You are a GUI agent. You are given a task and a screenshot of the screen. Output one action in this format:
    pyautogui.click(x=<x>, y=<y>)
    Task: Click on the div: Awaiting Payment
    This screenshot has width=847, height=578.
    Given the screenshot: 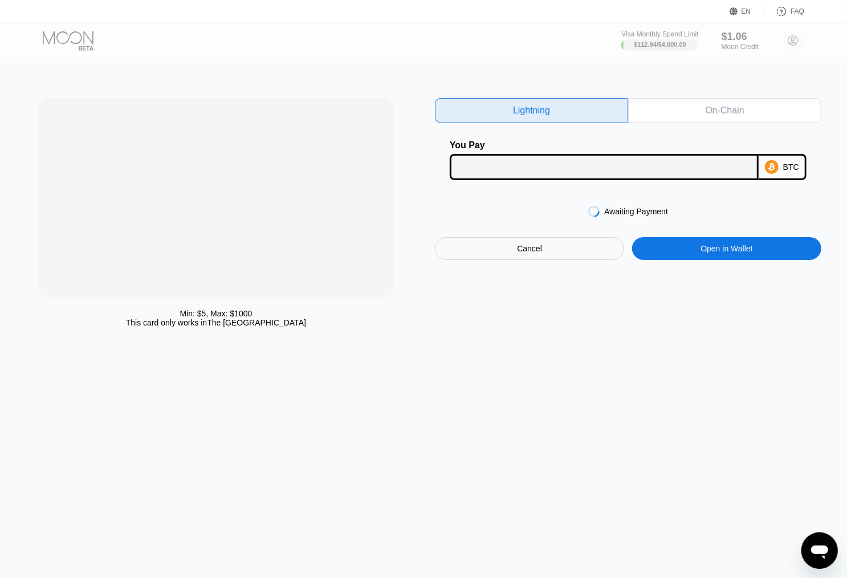 What is the action you would take?
    pyautogui.click(x=636, y=212)
    